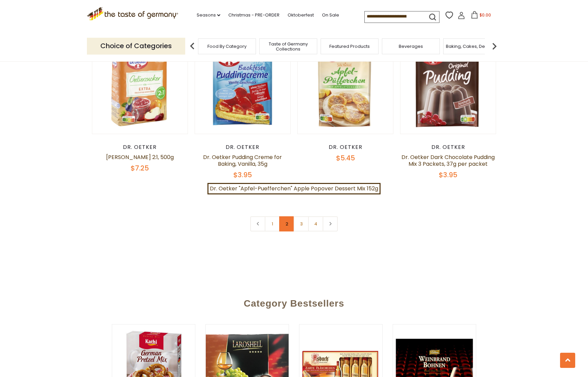 The width and height of the screenshot is (588, 377). What do you see at coordinates (345, 86) in the screenshot?
I see `img: Dr. Oetker "Apfel-Puefferchen" Apple Popover Dessert Mix 152g` at bounding box center [345, 86].